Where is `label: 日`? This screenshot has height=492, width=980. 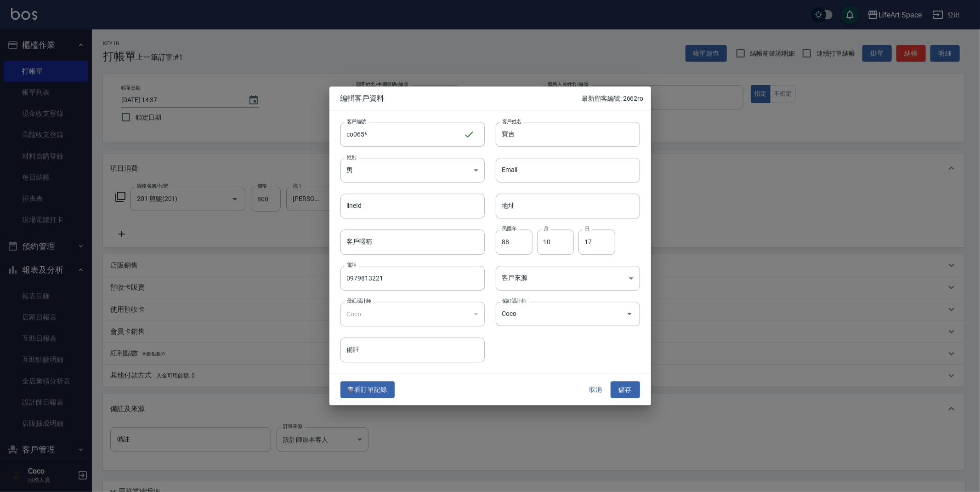 label: 日 is located at coordinates (587, 229).